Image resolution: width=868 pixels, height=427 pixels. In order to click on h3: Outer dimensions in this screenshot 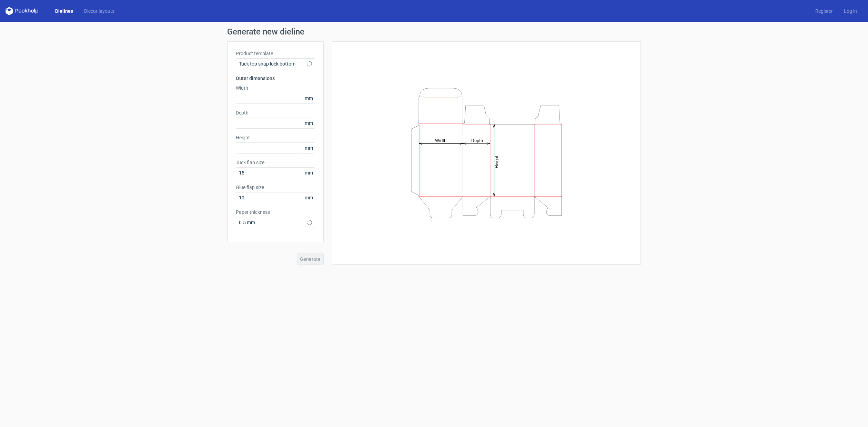, I will do `click(275, 78)`.